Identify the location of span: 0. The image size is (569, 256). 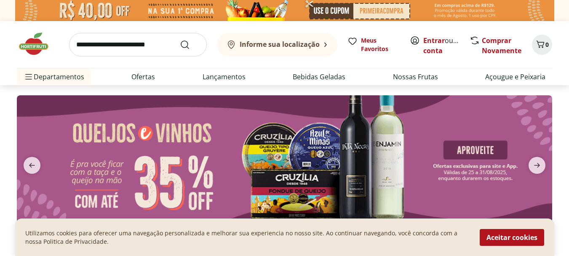
(547, 44).